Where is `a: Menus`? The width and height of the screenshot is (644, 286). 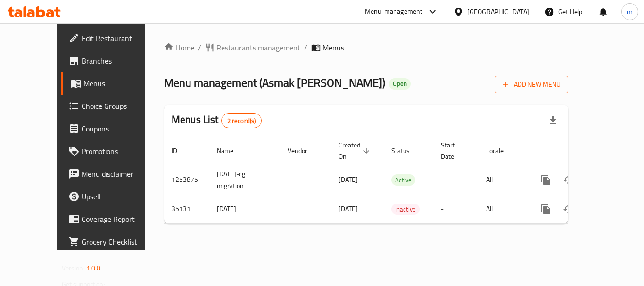 a: Menus is located at coordinates (113, 84).